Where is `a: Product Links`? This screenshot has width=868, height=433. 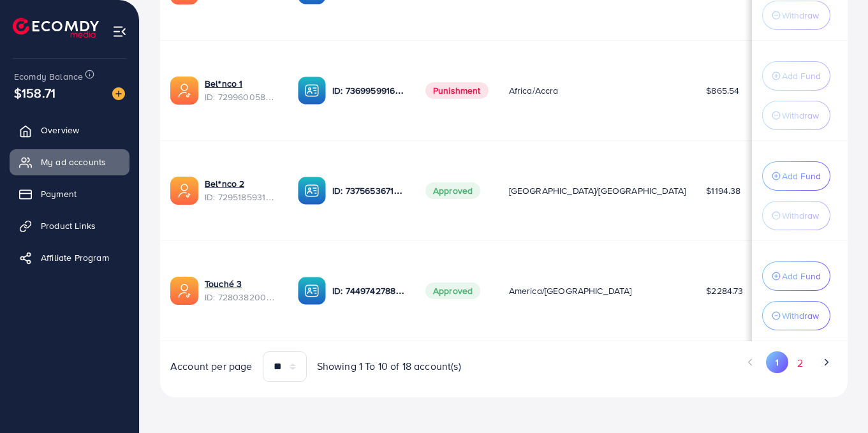 a: Product Links is located at coordinates (70, 226).